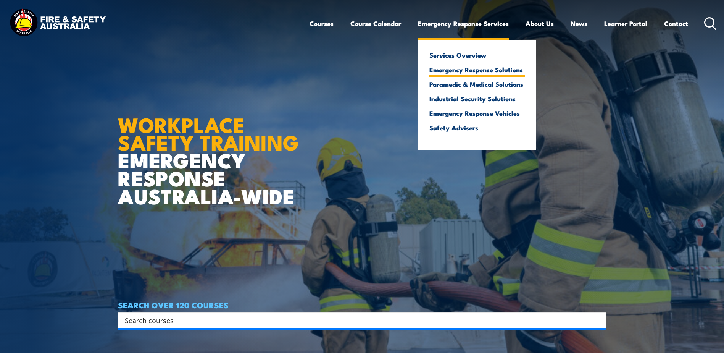 This screenshot has width=724, height=353. What do you see at coordinates (211, 150) in the screenshot?
I see `h1: EMERGENCY RESPONSE AUSTRALIA-WIDE` at bounding box center [211, 150].